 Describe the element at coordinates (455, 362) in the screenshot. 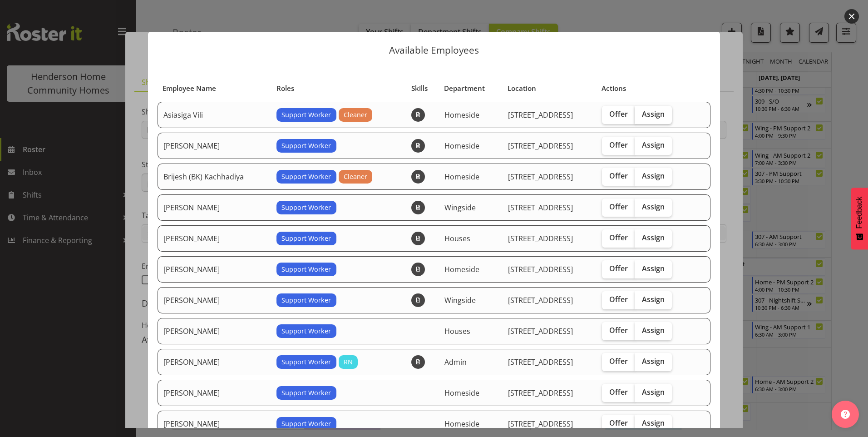

I see `span: Admin` at that location.